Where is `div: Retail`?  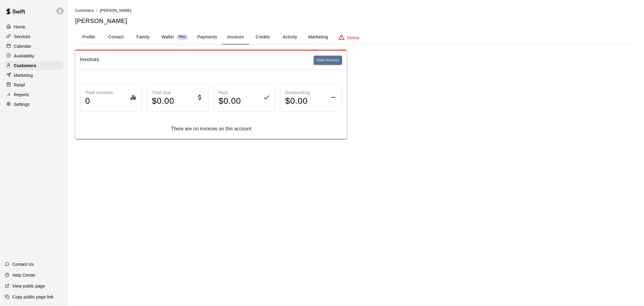 div: Retail is located at coordinates (34, 85).